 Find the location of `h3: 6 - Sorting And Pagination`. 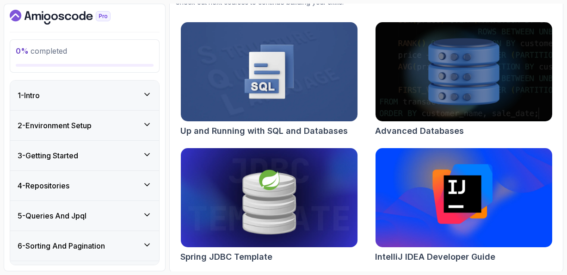

h3: 6 - Sorting And Pagination is located at coordinates (61, 246).